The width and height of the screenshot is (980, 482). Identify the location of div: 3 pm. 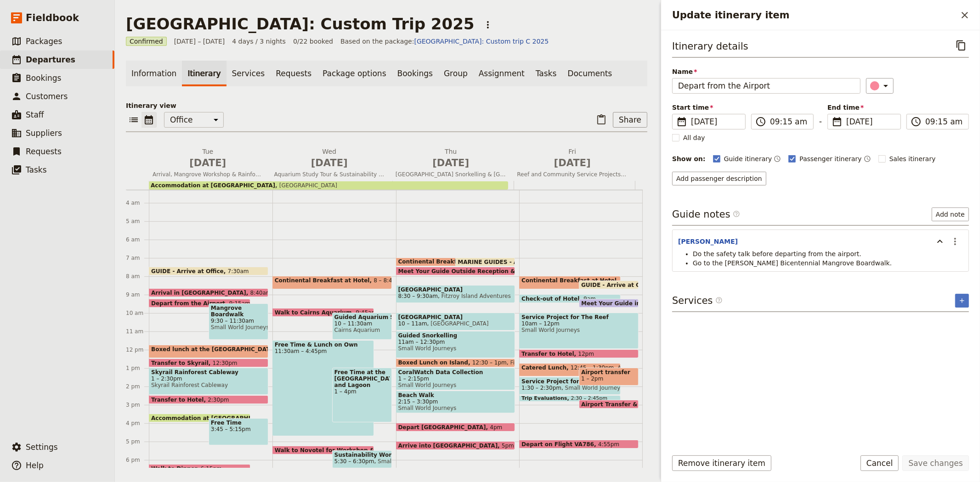
(138, 405).